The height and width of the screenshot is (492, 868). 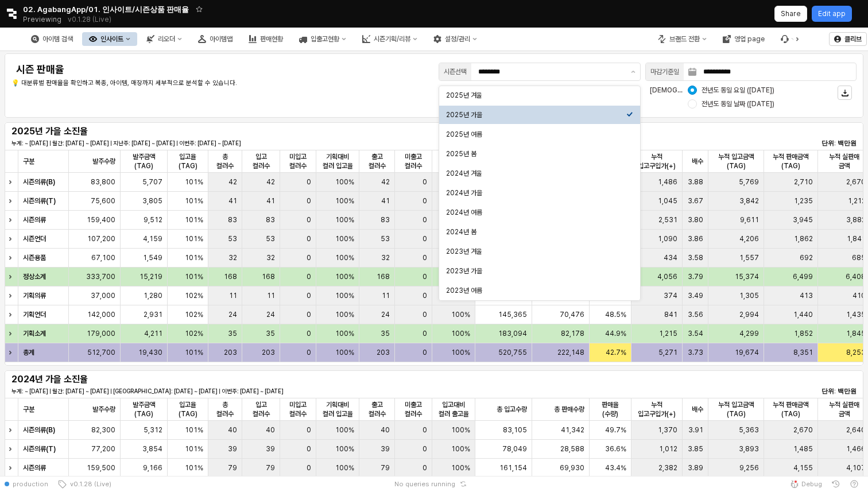 What do you see at coordinates (143, 161) in the screenshot?
I see `span: 발주금액(TAG)` at bounding box center [143, 161].